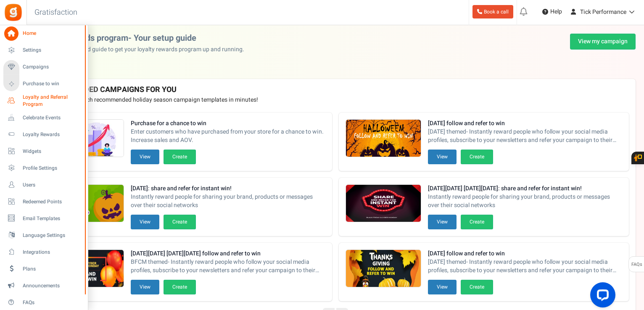 Image resolution: width=644 pixels, height=310 pixels. Describe the element at coordinates (143, 49) in the screenshot. I see `p: Use this personalized guide to get your loyalty rewards program up and running.` at that location.